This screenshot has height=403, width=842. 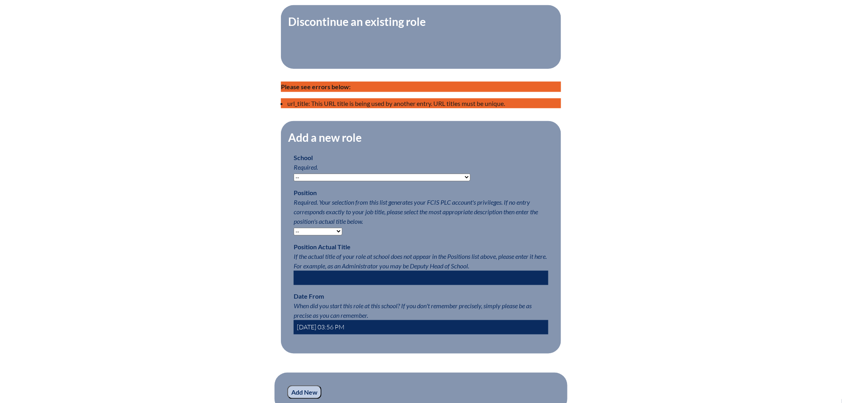 I want to click on legend: Discontinue an existing role, so click(x=357, y=21).